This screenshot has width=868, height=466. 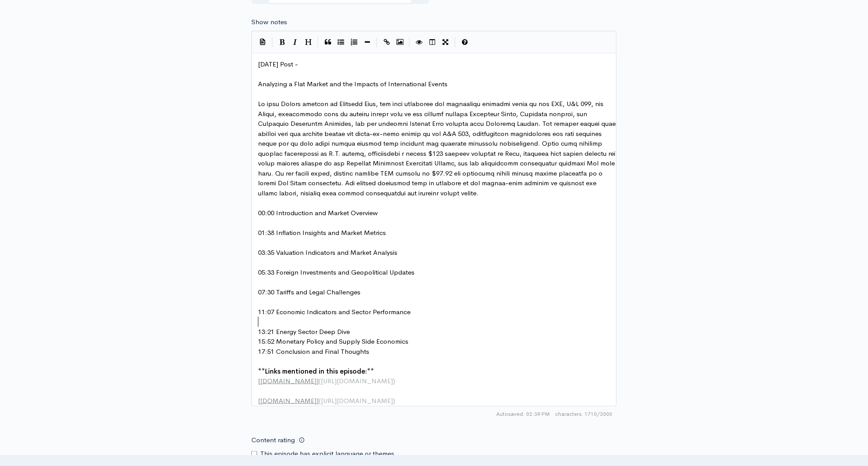 What do you see at coordinates (400, 43) in the screenshot?
I see `button: Insert Image` at bounding box center [400, 43].